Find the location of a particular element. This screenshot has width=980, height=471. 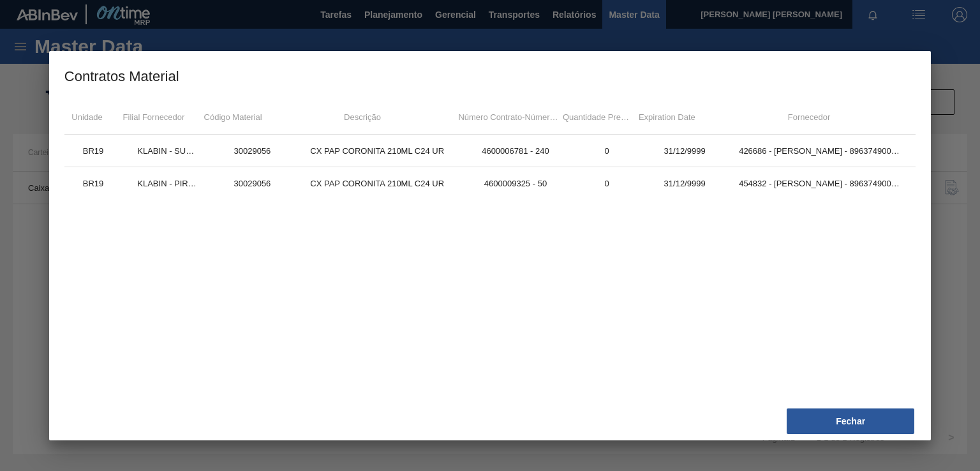

button: Fechar is located at coordinates (851, 422).